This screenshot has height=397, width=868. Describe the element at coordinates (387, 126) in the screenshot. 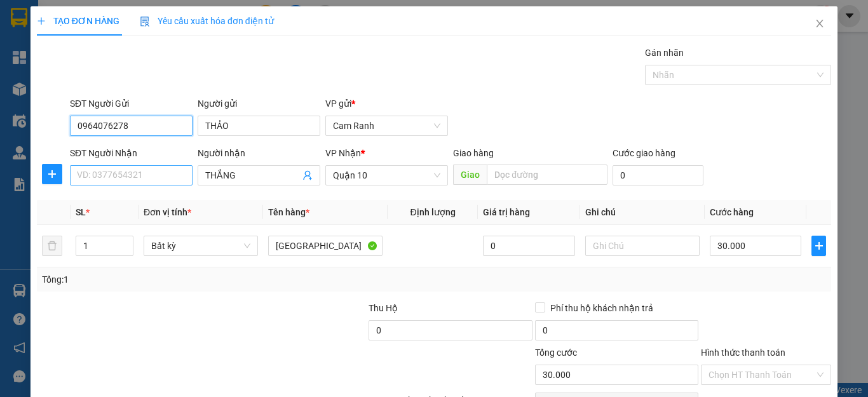

I see `span: Cam Ranh` at that location.